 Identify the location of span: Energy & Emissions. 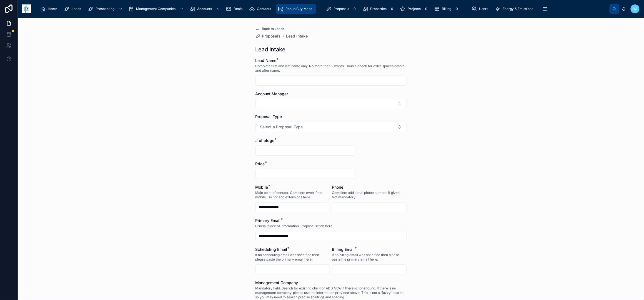
(518, 9).